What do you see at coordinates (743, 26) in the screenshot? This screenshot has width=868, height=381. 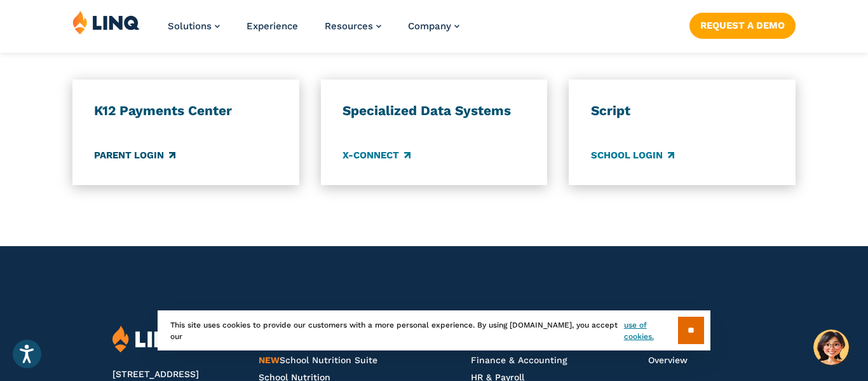 I see `a: Request a Demo` at bounding box center [743, 26].